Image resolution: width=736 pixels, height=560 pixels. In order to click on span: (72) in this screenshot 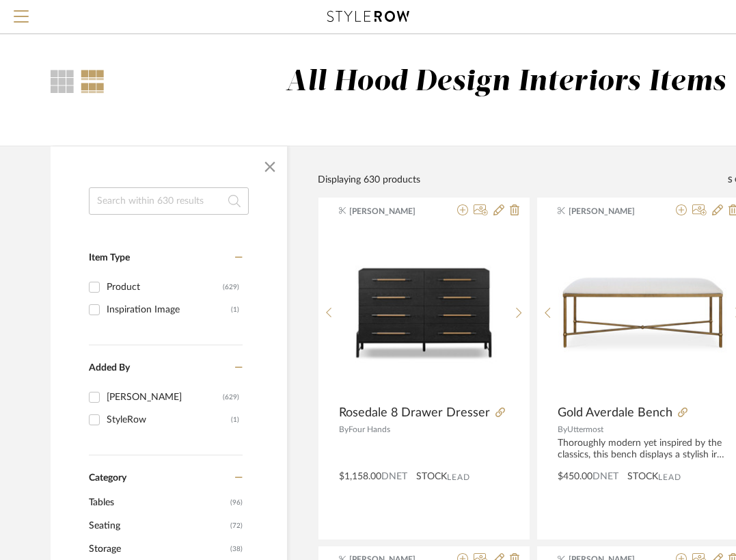, I will do `click(236, 526)`.